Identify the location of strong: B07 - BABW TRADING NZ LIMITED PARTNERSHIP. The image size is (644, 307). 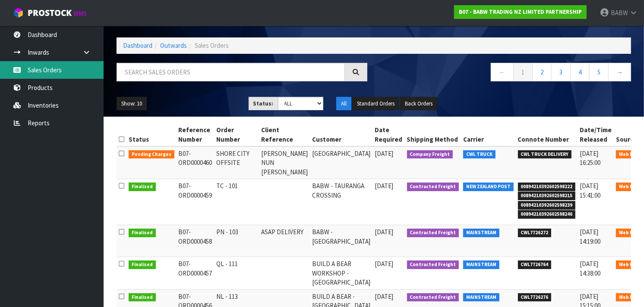
(520, 12).